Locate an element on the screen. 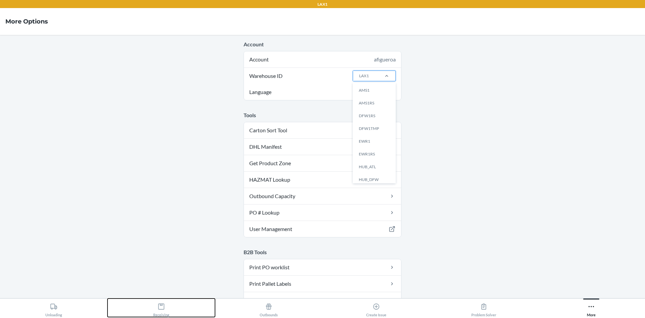  div: Outbounds is located at coordinates (269, 308).